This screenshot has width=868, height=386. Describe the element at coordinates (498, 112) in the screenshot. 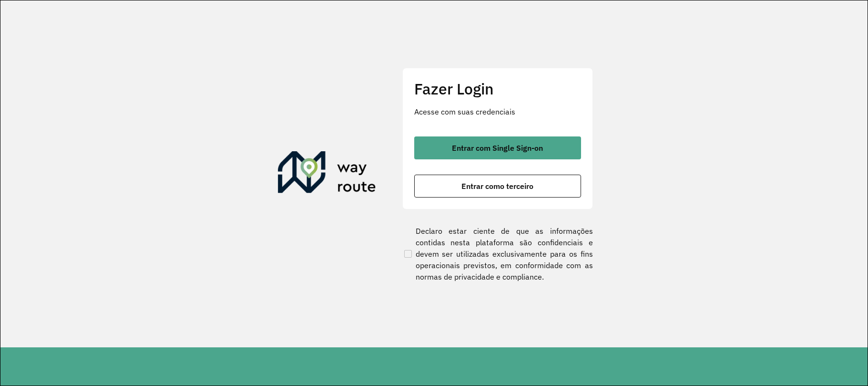

I see `p: Acesse com suas credenciais` at that location.